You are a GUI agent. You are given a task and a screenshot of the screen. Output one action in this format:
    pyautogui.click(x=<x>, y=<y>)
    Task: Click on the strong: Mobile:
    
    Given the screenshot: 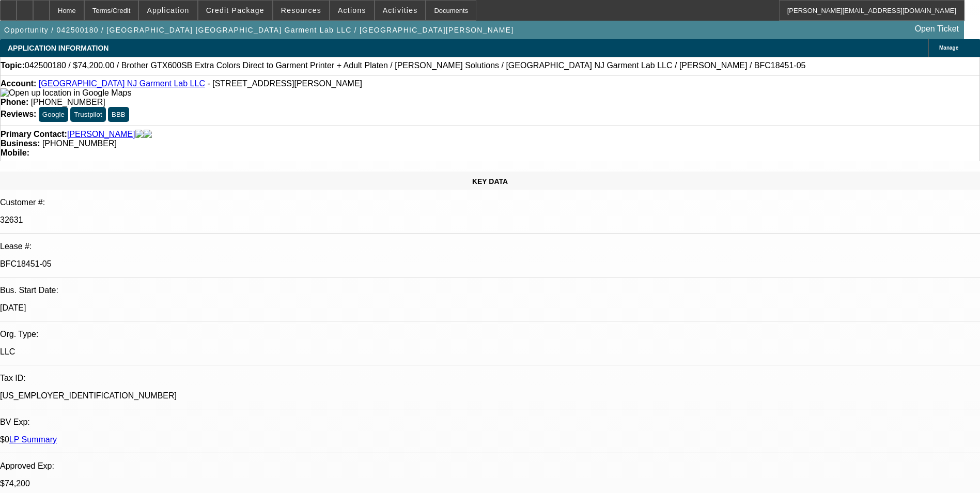 What is the action you would take?
    pyautogui.click(x=15, y=152)
    